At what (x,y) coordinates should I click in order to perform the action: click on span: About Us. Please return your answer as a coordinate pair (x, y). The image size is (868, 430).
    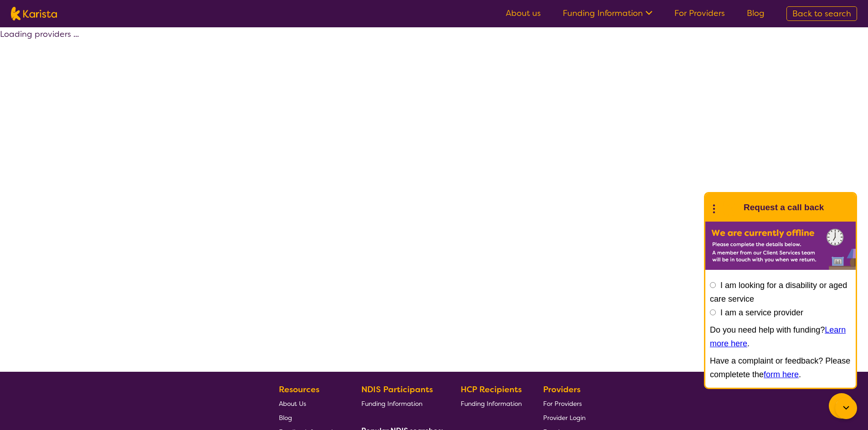
    Looking at the image, I should click on (292, 404).